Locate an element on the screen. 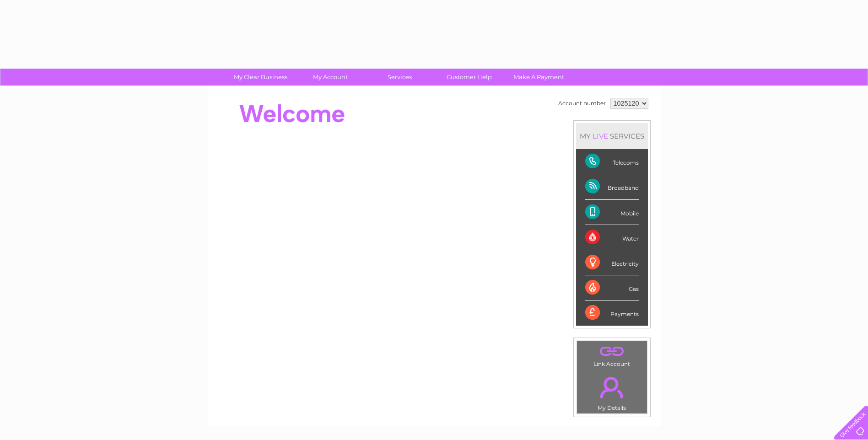  a: Make A Payment is located at coordinates (538, 77).